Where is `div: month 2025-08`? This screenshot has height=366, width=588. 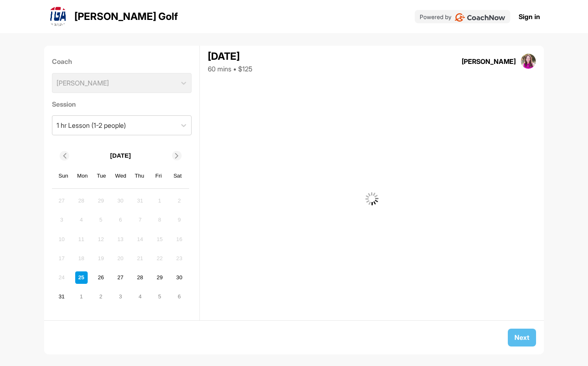
div: month 2025-08 is located at coordinates (120, 248).